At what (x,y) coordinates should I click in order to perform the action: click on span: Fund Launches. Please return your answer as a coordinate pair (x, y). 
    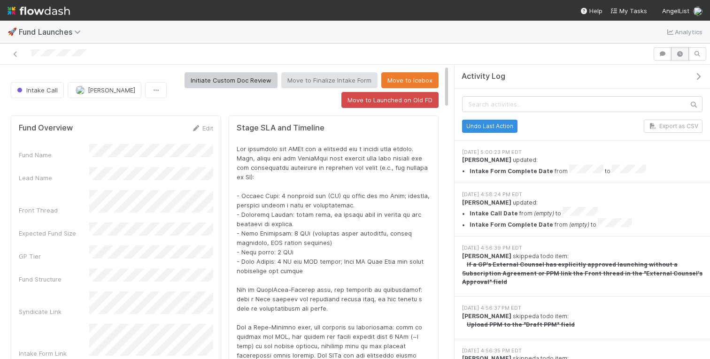
    Looking at the image, I should click on (52, 32).